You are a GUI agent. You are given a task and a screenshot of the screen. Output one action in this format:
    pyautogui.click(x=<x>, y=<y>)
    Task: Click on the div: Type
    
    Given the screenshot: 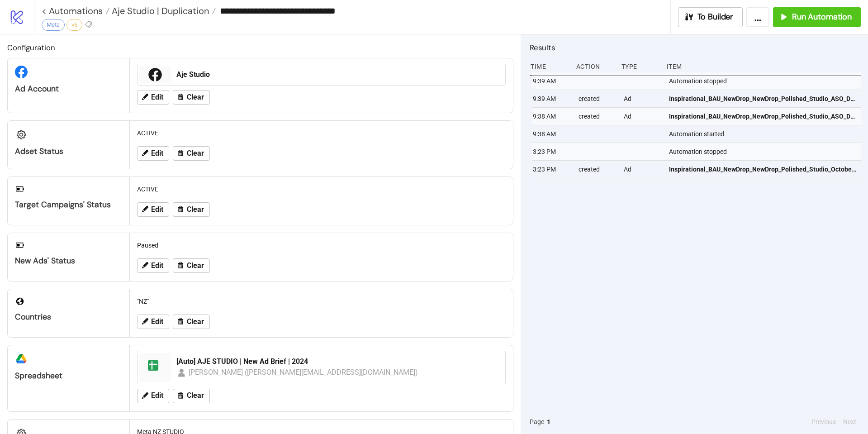 What is the action you would take?
    pyautogui.click(x=640, y=67)
    